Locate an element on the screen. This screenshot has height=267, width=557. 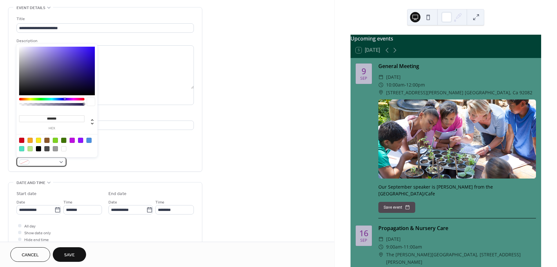
div: #D0021B is located at coordinates (22, 140).